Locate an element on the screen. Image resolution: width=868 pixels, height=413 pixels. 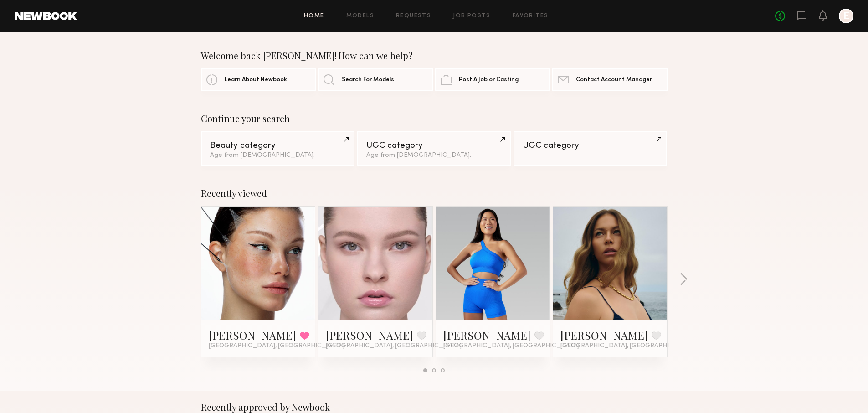
a: Models is located at coordinates (360, 16).